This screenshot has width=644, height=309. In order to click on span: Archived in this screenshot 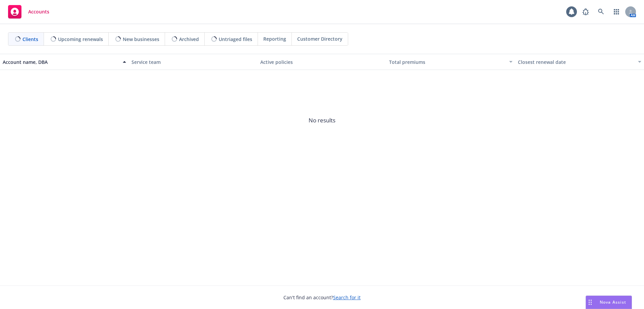, I will do `click(189, 39)`.